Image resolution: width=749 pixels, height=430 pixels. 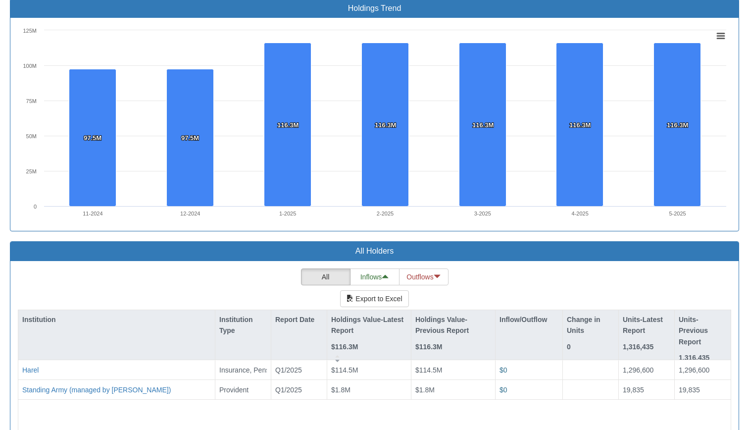 What do you see at coordinates (31, 171) in the screenshot?
I see `text: 25M` at bounding box center [31, 171].